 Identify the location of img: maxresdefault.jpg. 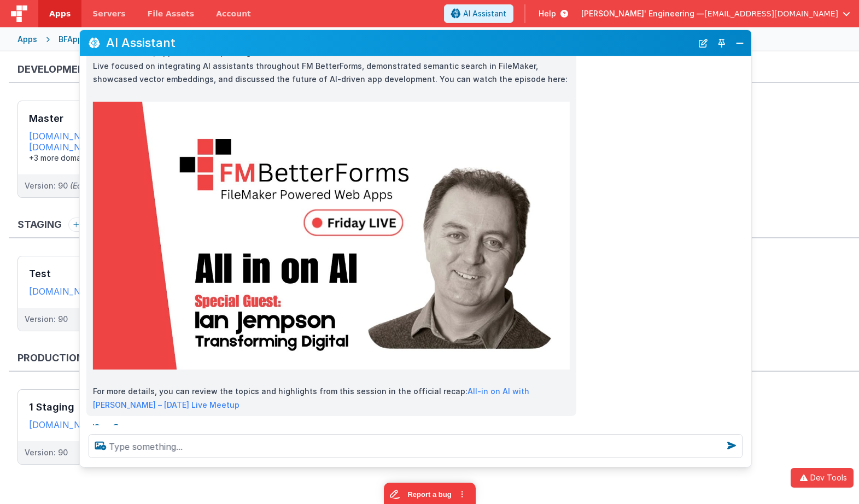
(331, 236).